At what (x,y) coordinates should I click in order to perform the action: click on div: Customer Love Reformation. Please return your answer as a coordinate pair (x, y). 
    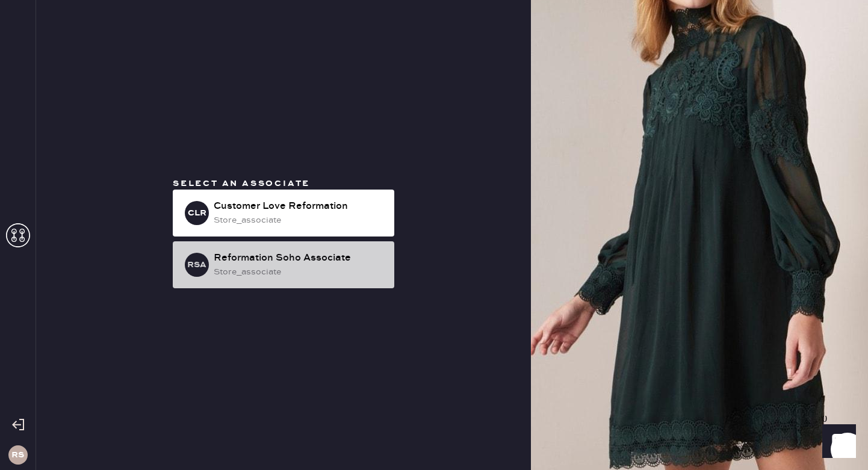
    Looking at the image, I should click on (299, 206).